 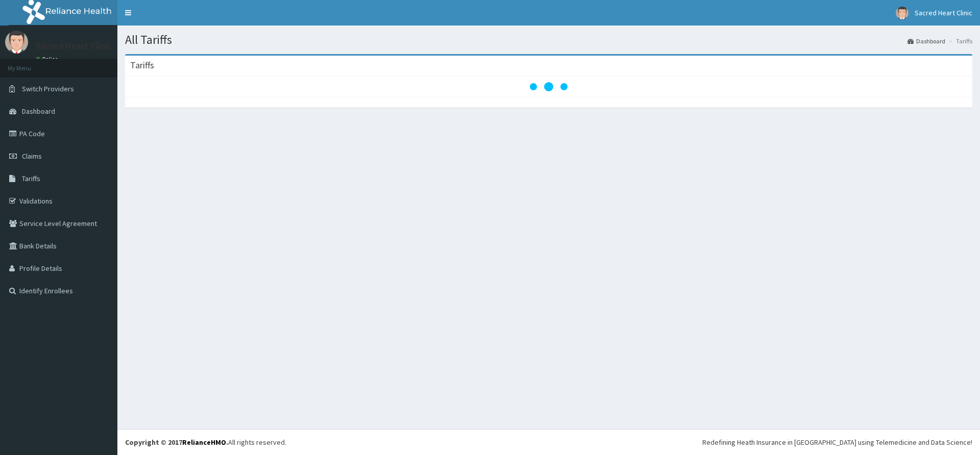 I want to click on span: Claims, so click(x=32, y=157).